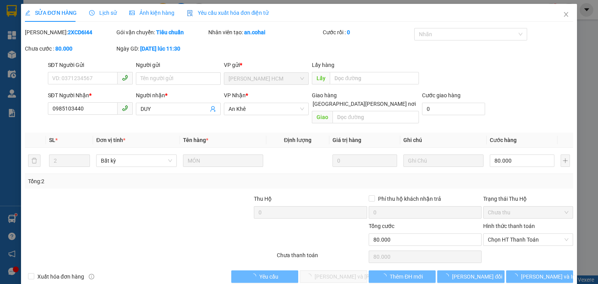 This screenshot has width=598, height=284. Describe the element at coordinates (170, 32) in the screenshot. I see `b: Tiêu chuẩn` at that location.